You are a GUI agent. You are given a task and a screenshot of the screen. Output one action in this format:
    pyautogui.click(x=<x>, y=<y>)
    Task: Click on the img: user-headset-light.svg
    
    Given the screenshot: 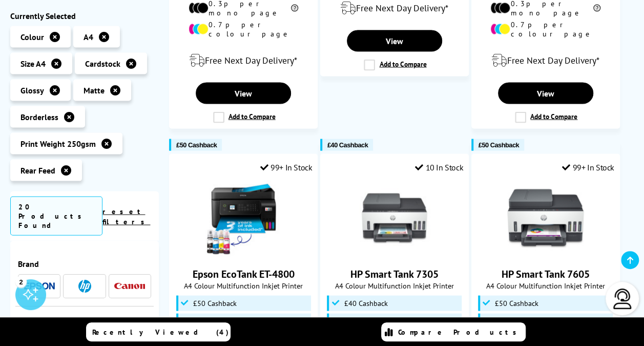 What is the action you would take?
    pyautogui.click(x=623, y=299)
    